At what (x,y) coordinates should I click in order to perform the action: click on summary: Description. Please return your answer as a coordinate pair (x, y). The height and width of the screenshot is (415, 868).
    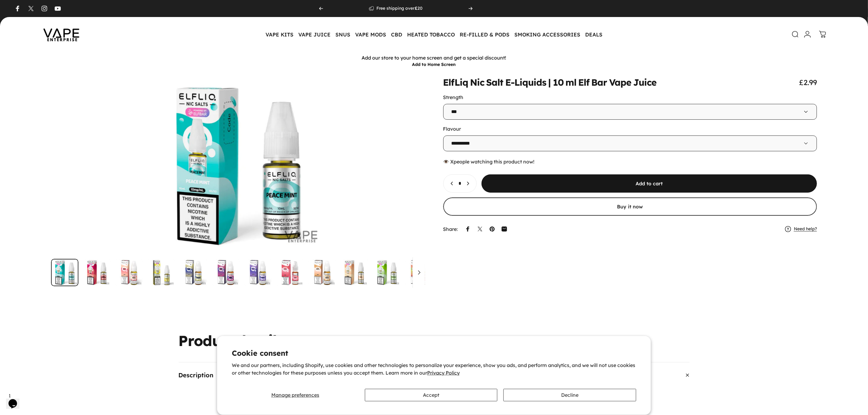
    Looking at the image, I should click on (434, 375).